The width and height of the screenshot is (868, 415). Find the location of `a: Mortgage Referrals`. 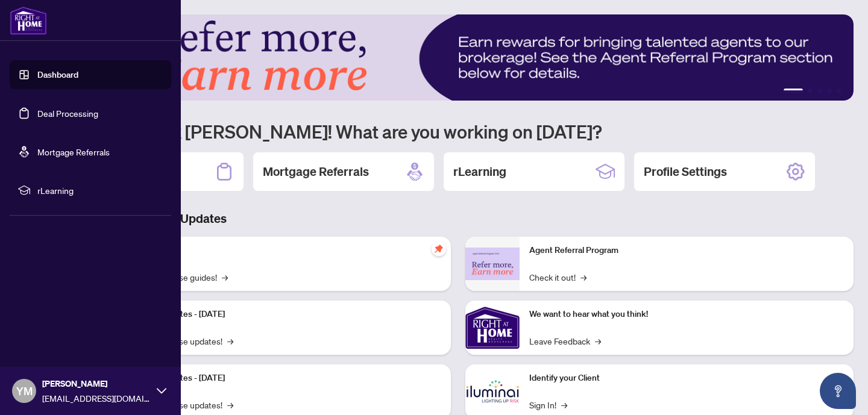

a: Mortgage Referrals is located at coordinates (73, 152).